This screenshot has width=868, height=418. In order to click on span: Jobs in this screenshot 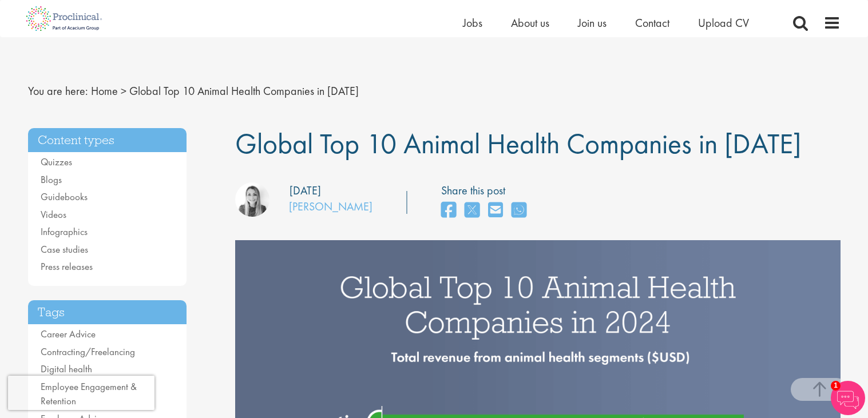, I will do `click(472, 23)`.